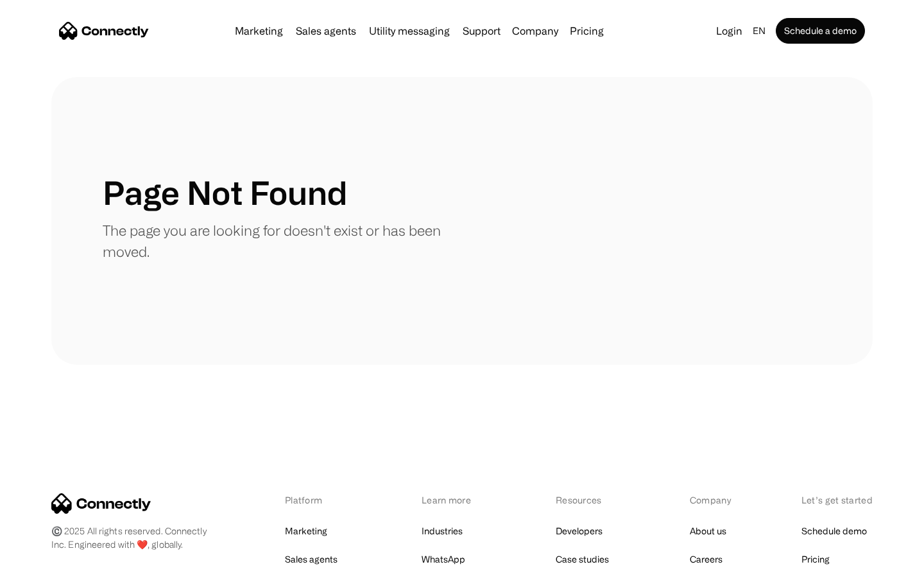 The width and height of the screenshot is (924, 578). Describe the element at coordinates (51, 564) in the screenshot. I see `ul: Language list` at that location.